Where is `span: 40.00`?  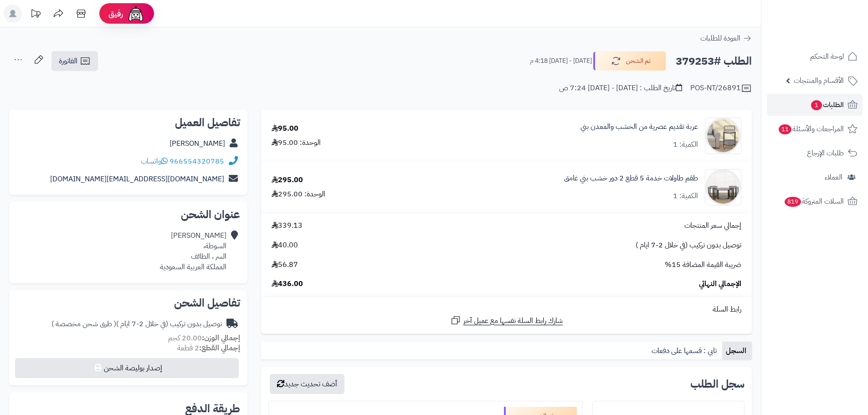 span: 40.00 is located at coordinates (285, 245).